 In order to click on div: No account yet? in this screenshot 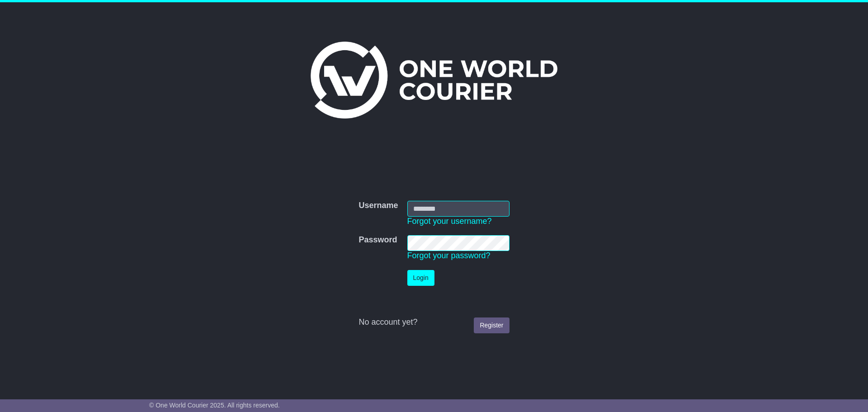, I will do `click(434, 323)`.